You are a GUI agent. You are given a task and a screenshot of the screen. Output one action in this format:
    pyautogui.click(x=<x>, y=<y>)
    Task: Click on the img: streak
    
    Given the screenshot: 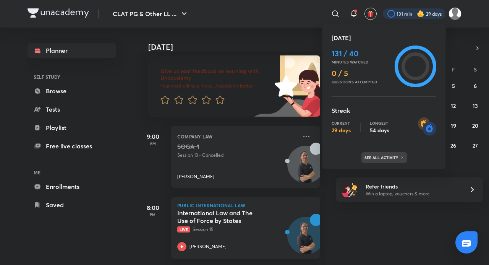 What is the action you would take?
    pyautogui.click(x=428, y=127)
    